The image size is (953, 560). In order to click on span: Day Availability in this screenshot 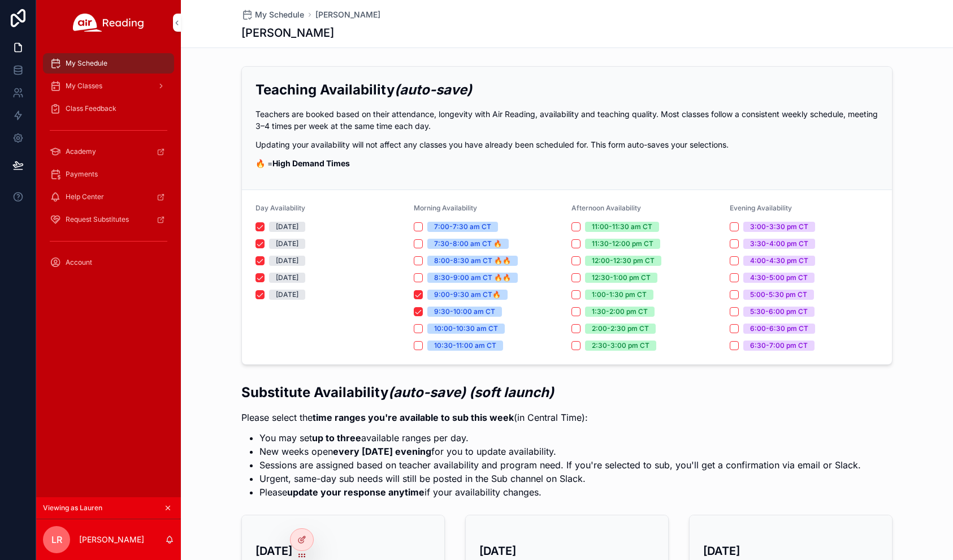, I will do `click(281, 208)`.